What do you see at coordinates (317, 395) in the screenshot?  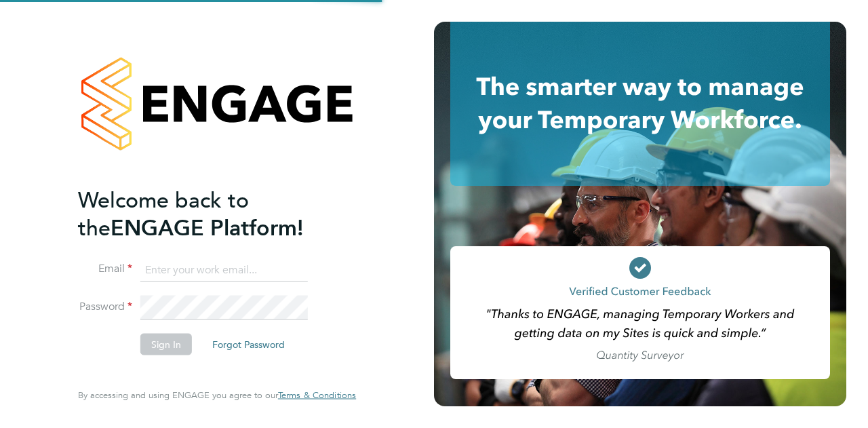 I see `span: Terms & Conditions` at bounding box center [317, 395].